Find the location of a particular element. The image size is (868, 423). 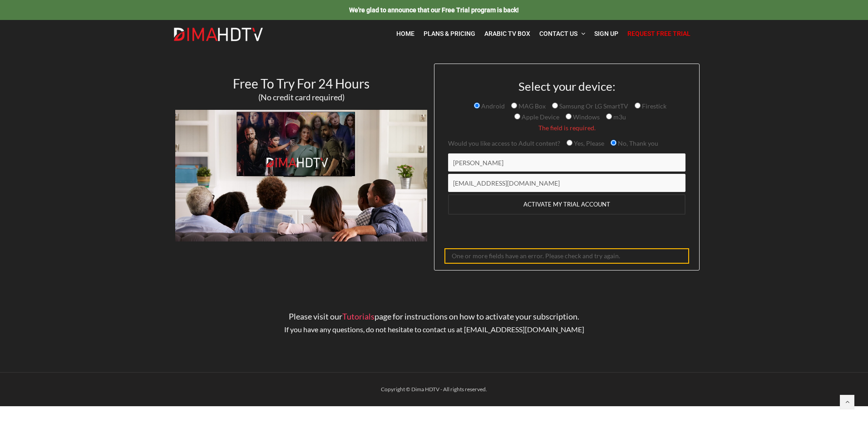

input: Name is located at coordinates (567, 163).